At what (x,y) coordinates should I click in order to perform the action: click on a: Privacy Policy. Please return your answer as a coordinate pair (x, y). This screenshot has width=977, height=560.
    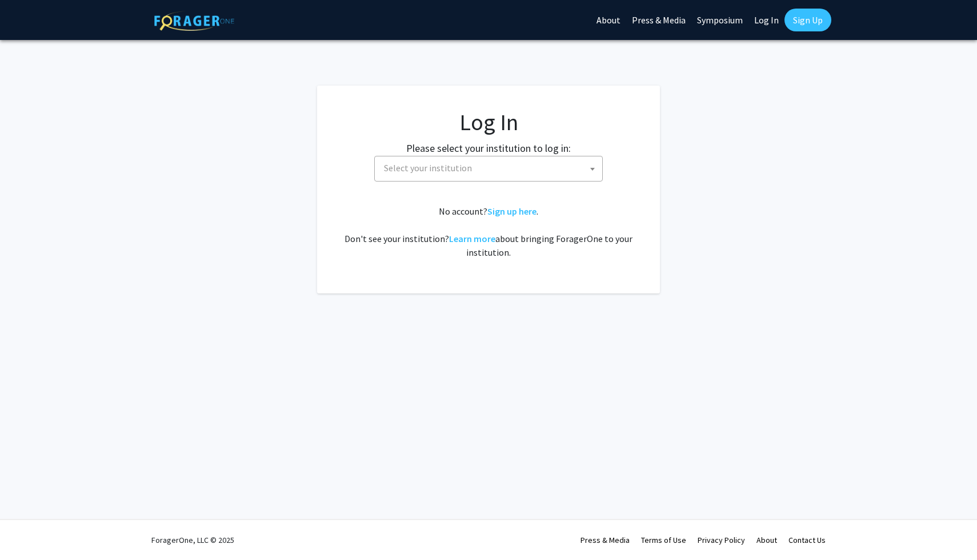
    Looking at the image, I should click on (721, 540).